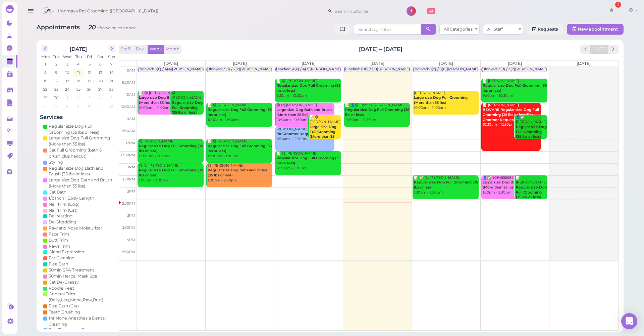 The image size is (644, 336). What do you see at coordinates (64, 204) in the screenshot?
I see `div: Nail Trim (Dog)` at bounding box center [64, 204].